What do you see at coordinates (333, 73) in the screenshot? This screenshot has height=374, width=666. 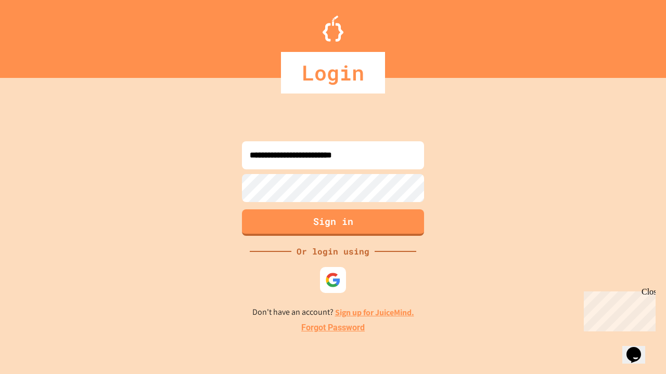 I see `div: Login` at bounding box center [333, 73].